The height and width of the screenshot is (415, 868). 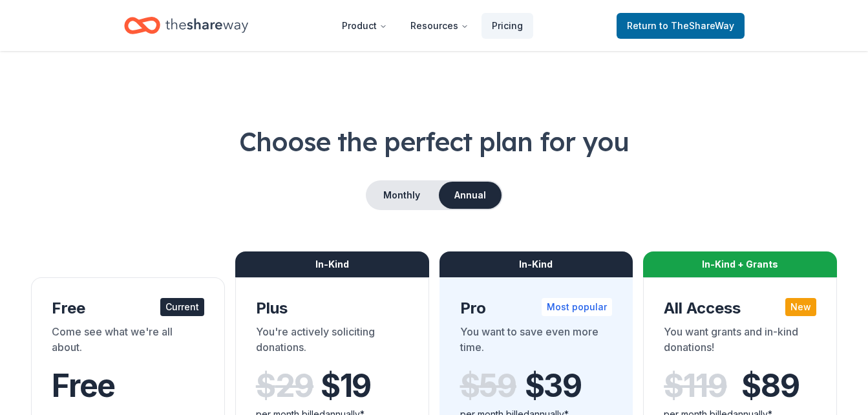 I want to click on span: Return, so click(x=681, y=26).